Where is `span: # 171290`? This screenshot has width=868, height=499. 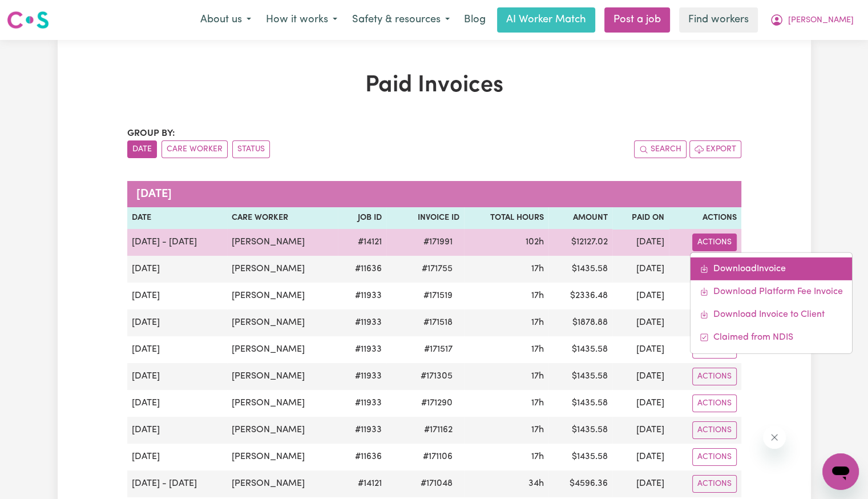
span: # 171290 is located at coordinates (437, 403).